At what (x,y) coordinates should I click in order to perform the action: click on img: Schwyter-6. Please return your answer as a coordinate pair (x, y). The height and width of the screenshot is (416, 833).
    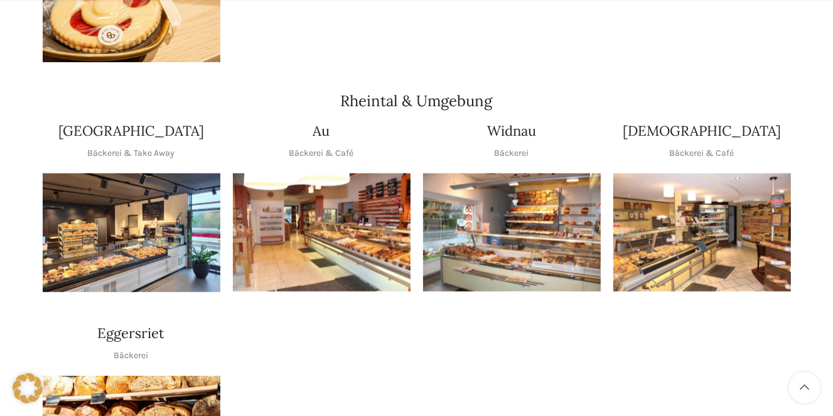
    Looking at the image, I should click on (131, 232).